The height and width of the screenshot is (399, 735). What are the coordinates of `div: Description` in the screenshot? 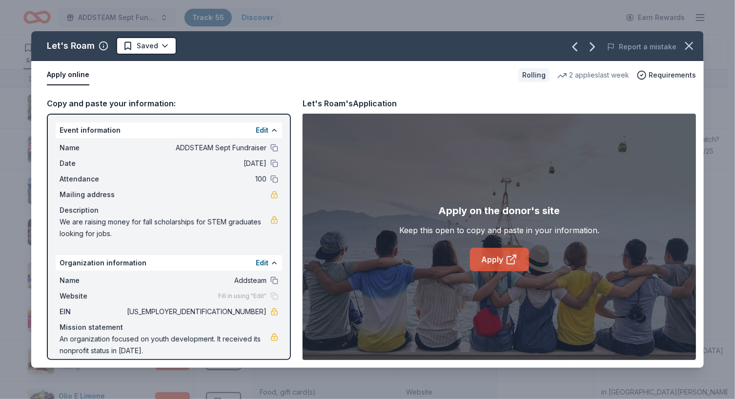 It's located at (169, 210).